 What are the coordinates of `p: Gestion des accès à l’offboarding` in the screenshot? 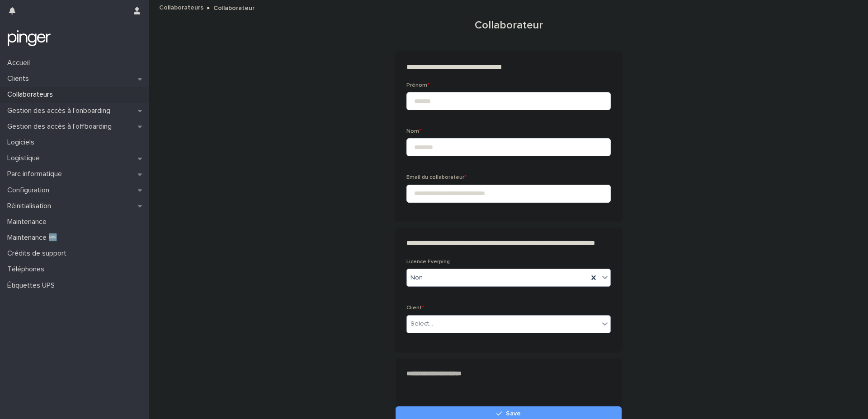 It's located at (61, 126).